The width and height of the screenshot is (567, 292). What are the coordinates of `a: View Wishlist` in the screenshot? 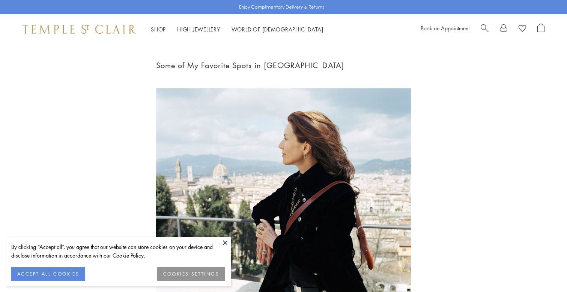 It's located at (522, 29).